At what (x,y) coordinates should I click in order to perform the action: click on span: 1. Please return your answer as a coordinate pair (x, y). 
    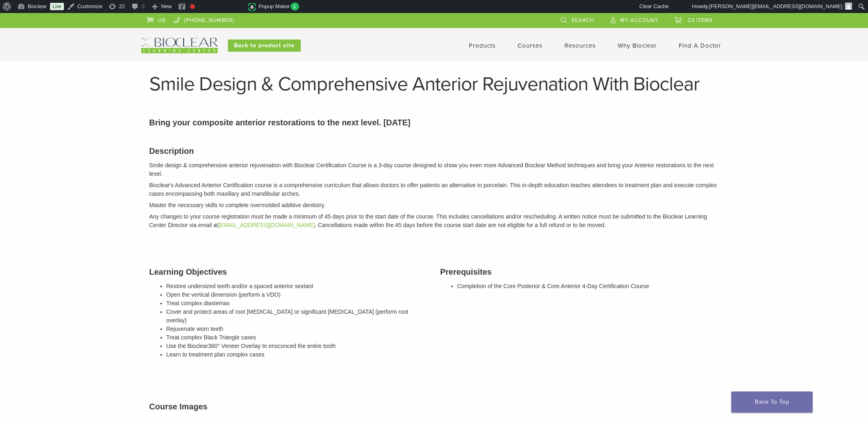
    Looking at the image, I should click on (295, 7).